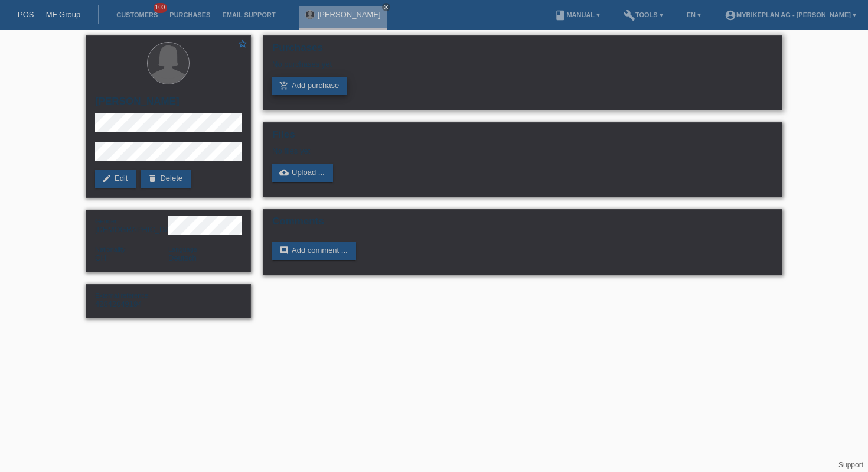  I want to click on a: Email Support, so click(249, 15).